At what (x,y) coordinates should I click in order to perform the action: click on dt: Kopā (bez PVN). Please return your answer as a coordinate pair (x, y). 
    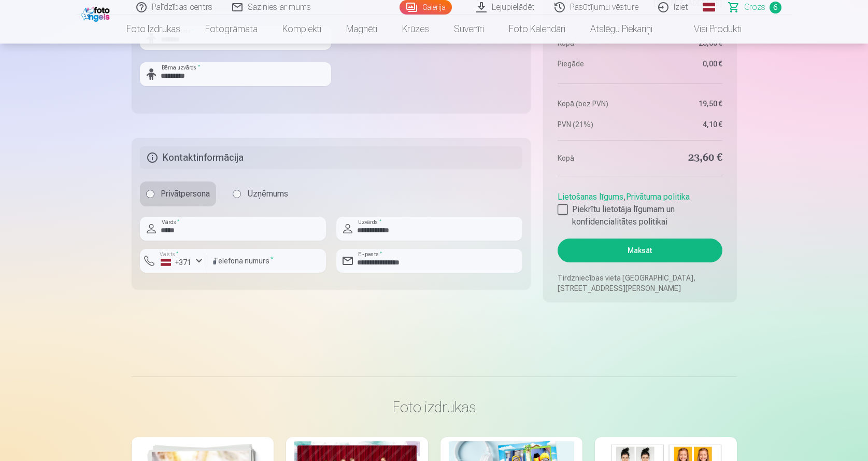
    Looking at the image, I should click on (596, 103).